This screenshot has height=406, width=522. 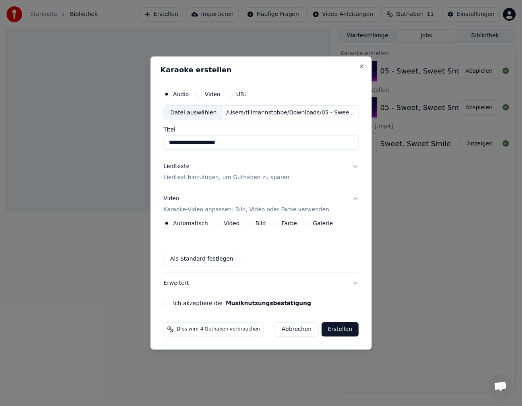 I want to click on label: Farbe, so click(x=289, y=223).